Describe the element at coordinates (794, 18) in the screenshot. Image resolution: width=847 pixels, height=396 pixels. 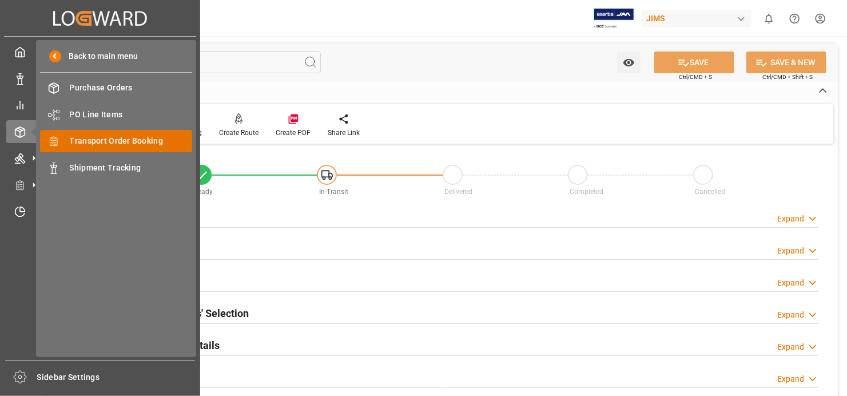
I see `button: Help Center` at that location.